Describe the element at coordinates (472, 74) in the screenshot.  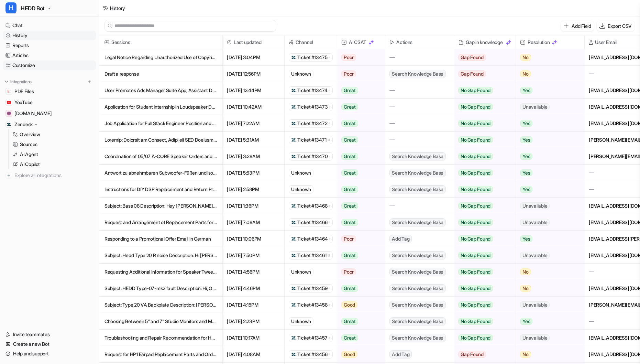
I see `span: Gap Found` at that location.